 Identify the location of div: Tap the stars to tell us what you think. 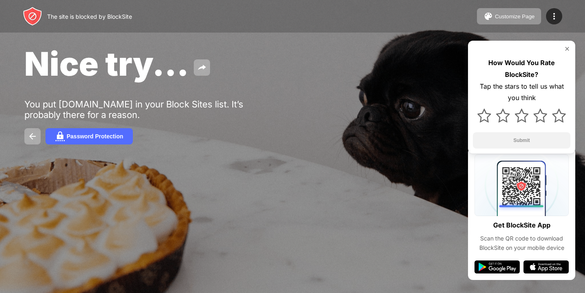
(522, 92).